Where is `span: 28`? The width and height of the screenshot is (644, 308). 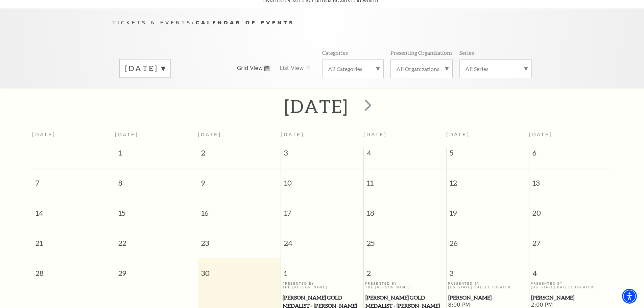 span: 28 is located at coordinates (74, 270).